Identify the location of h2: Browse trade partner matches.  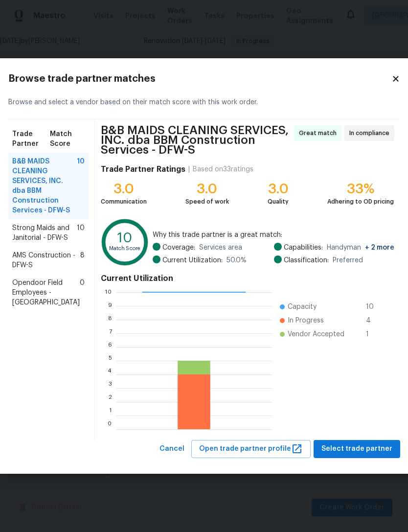
(199, 79).